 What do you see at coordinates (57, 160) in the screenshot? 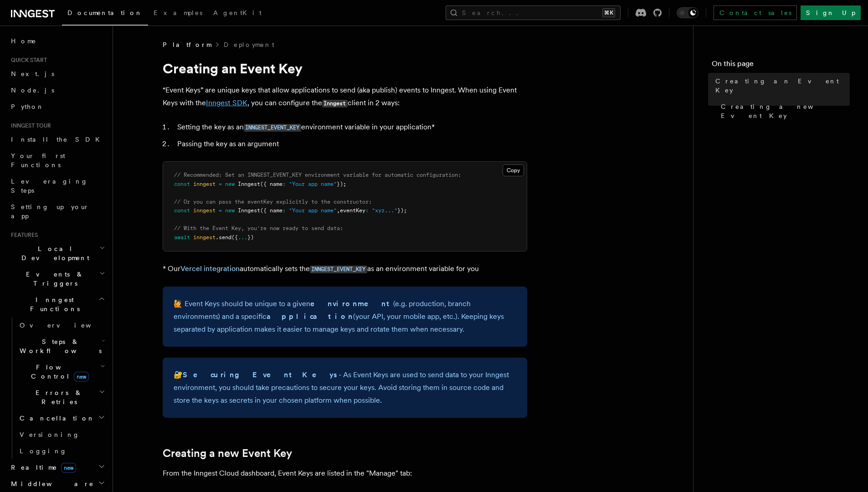
I see `a: Your first Functions` at bounding box center [57, 160].